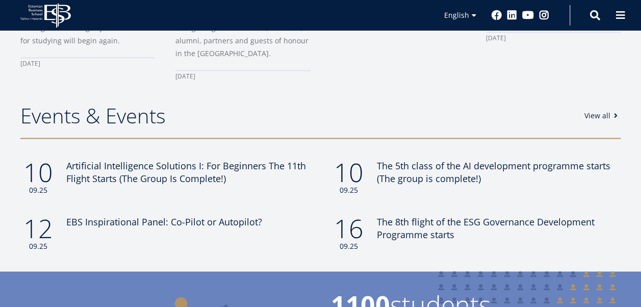  Describe the element at coordinates (494, 171) in the screenshot. I see `span: The 5th class of the AI development programme starts (The group is complete!)` at that location.